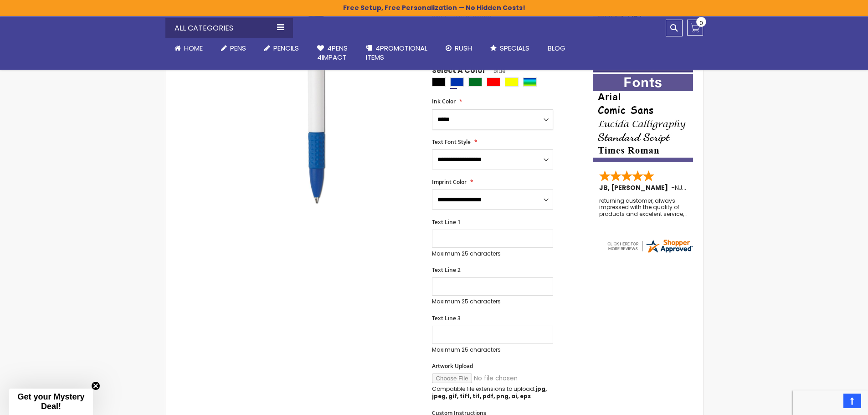 The image size is (868, 415). I want to click on span: Imprint Color, so click(450, 182).